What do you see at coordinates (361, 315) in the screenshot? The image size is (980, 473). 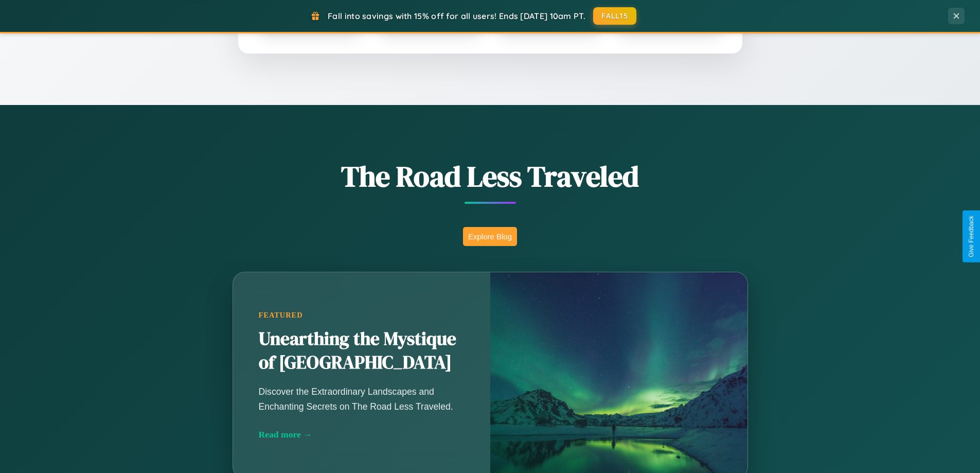 I see `div: Featured` at bounding box center [361, 315].